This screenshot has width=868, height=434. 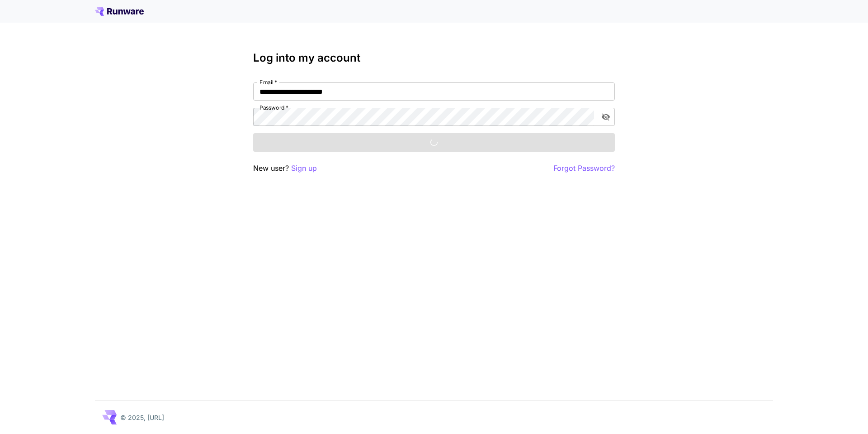 What do you see at coordinates (268, 82) in the screenshot?
I see `label: Email` at bounding box center [268, 82].